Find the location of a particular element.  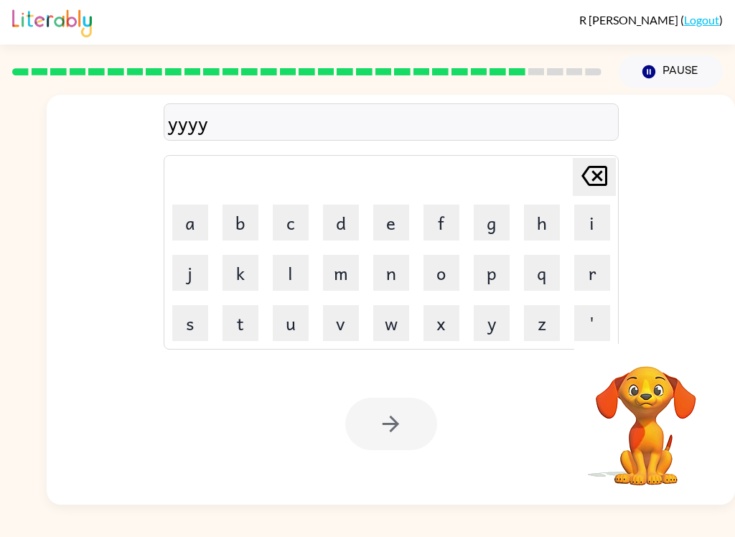

button: t is located at coordinates (240, 323).